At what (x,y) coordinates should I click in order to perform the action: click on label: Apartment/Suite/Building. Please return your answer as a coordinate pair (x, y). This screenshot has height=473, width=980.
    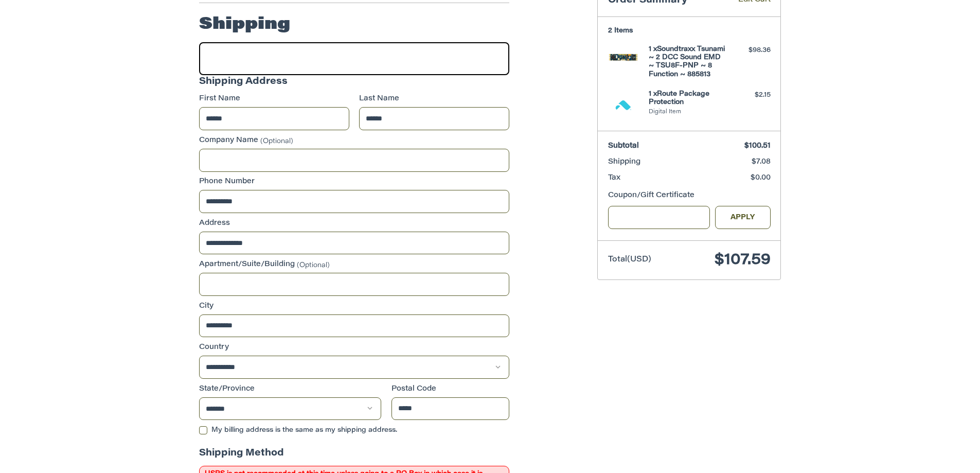
    Looking at the image, I should click on (354, 264).